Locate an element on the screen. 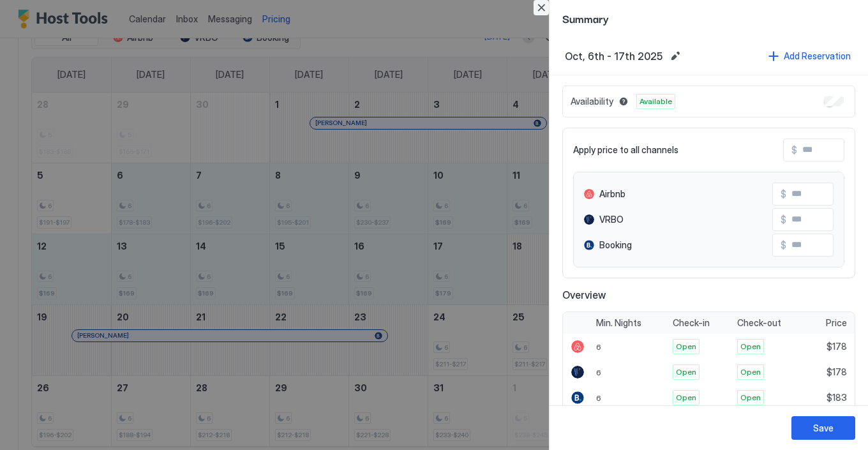  button: Edit date range is located at coordinates (675, 56).